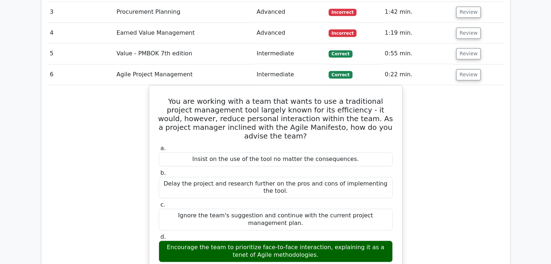 This screenshot has height=264, width=551. I want to click on div: Delay the project and research further on the pros and cons of implementing the tool., so click(276, 188).